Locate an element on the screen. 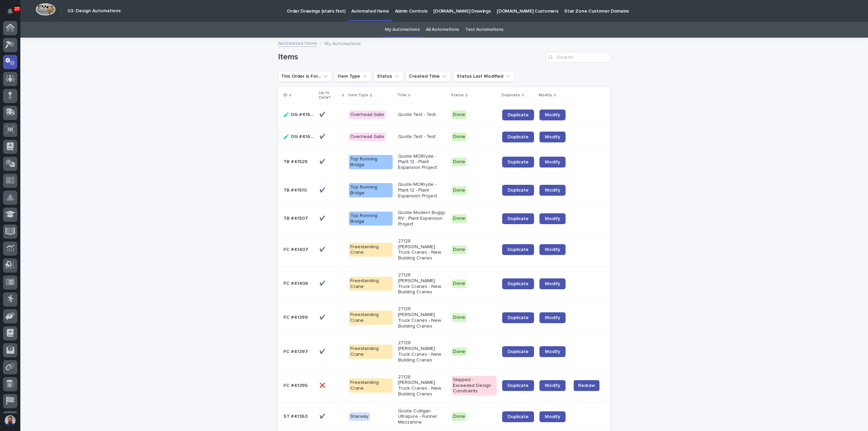 This screenshot has width=868, height=431. button: Item Type is located at coordinates (353, 77).